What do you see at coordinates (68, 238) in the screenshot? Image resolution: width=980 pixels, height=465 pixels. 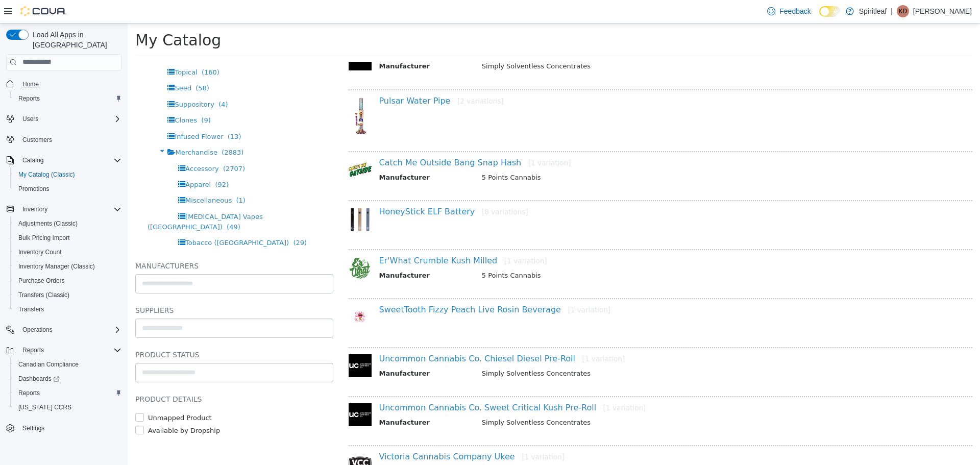 I see `button: Bulk Pricing Import` at bounding box center [68, 238].